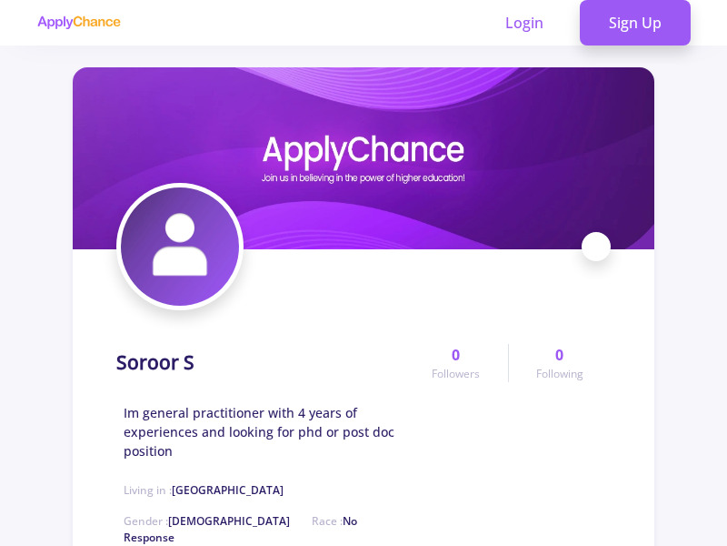  Describe the element at coordinates (206, 520) in the screenshot. I see `span: Gender :` at that location.